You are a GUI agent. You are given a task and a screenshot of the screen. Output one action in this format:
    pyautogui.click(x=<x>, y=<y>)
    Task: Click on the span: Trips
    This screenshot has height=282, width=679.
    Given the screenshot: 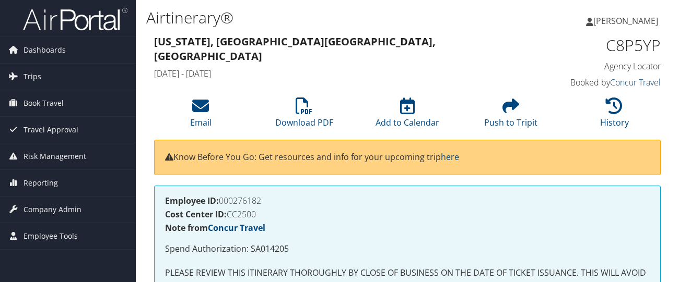 What is the action you would take?
    pyautogui.click(x=32, y=77)
    